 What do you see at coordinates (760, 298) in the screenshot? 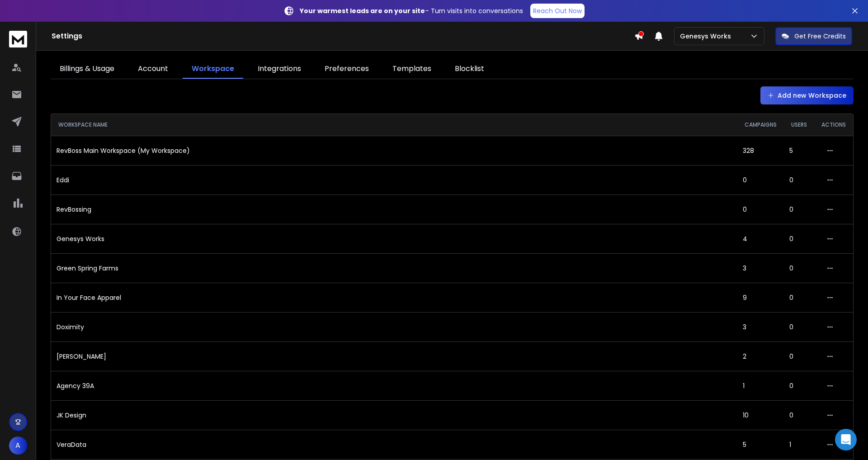
I see `td: 9` at bounding box center [760, 298].